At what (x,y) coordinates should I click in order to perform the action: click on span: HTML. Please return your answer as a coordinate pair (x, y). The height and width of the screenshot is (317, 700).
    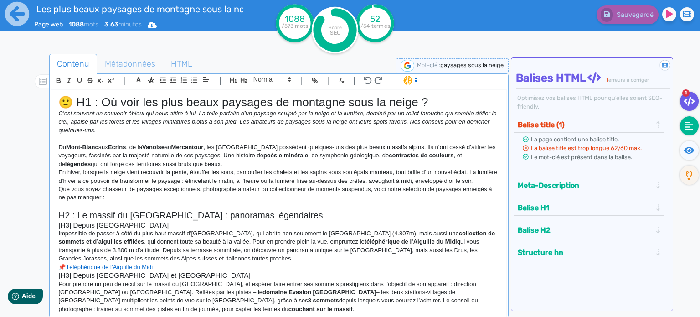
    Looking at the image, I should click on (181, 64).